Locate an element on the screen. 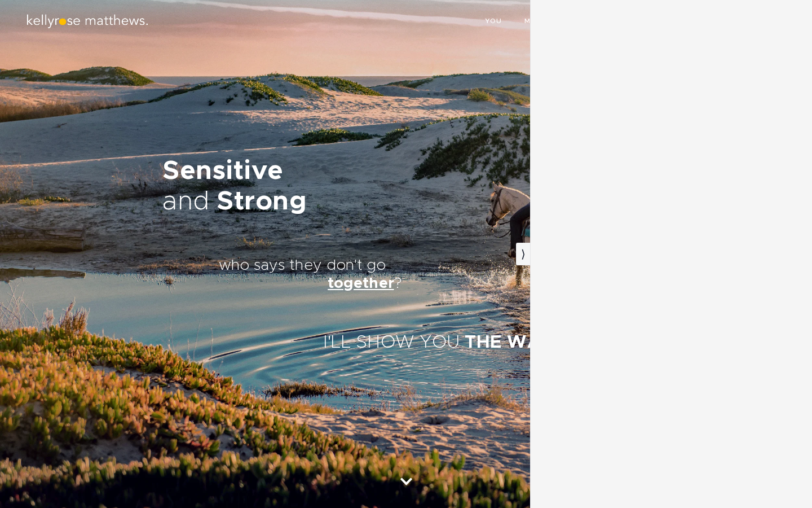  span: who says they don't go is located at coordinates (302, 265).